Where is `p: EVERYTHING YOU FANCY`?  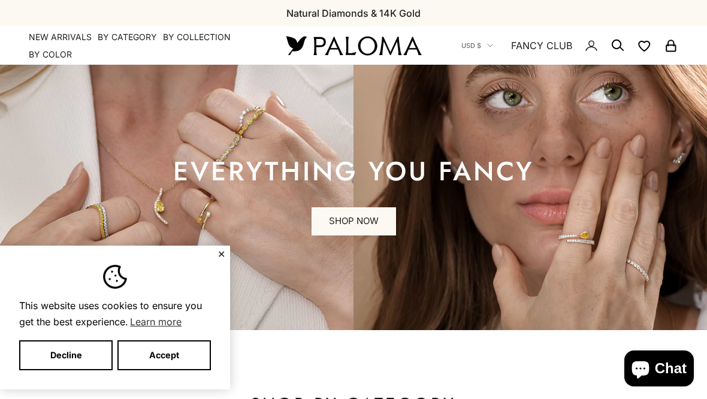 p: EVERYTHING YOU FANCY is located at coordinates (354, 171).